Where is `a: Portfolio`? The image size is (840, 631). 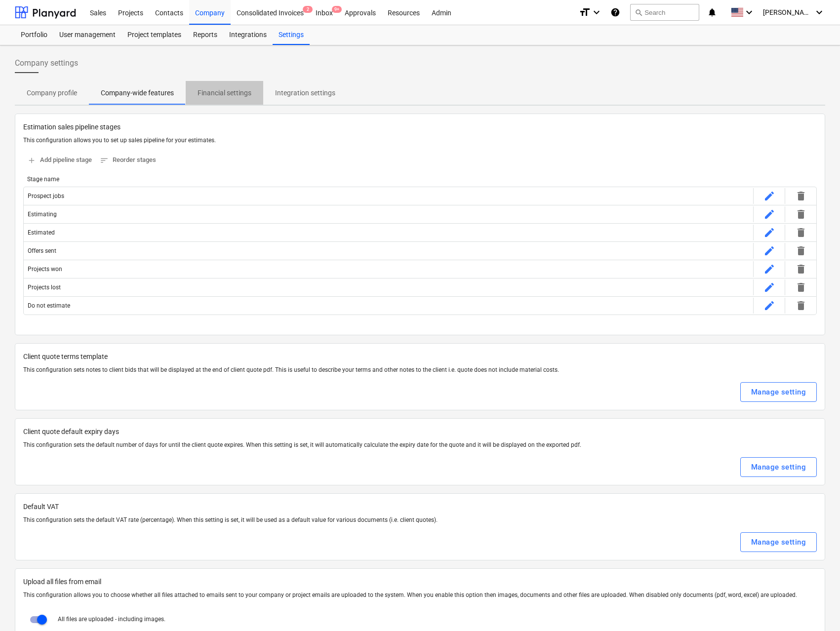 a: Portfolio is located at coordinates (34, 35).